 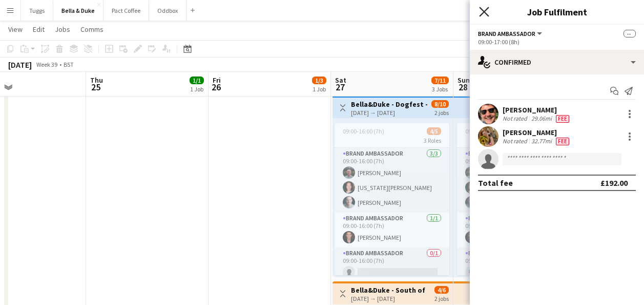 I want to click on span: 26, so click(x=216, y=87).